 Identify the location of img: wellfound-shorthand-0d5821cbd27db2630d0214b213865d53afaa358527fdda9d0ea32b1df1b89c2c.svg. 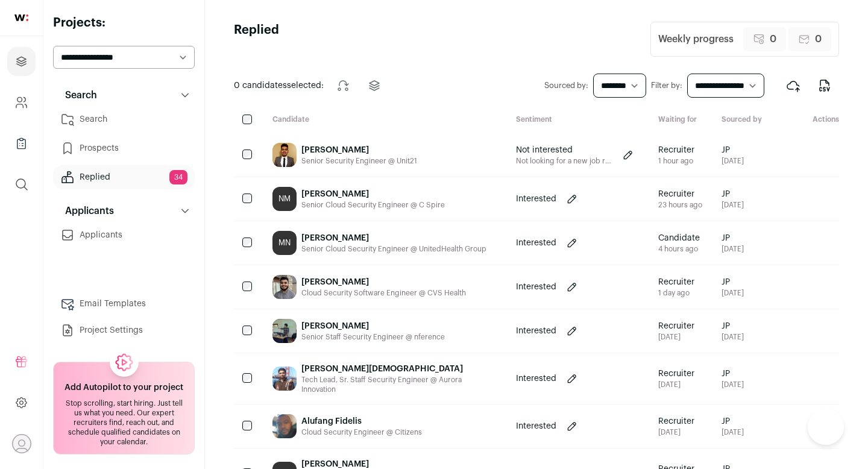
(21, 17).